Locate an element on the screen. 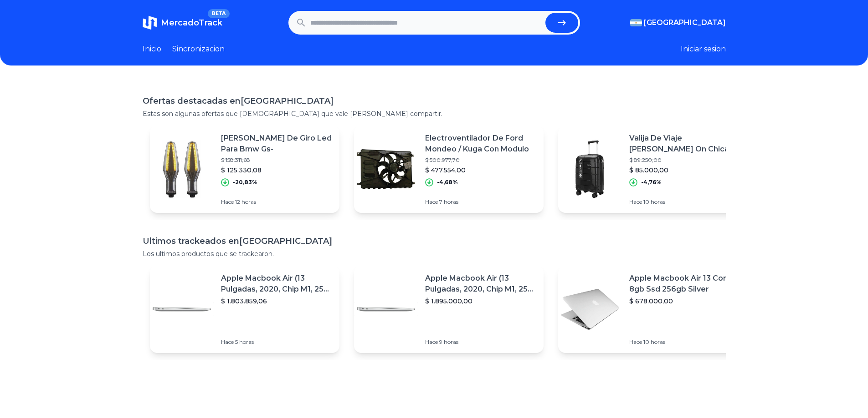 The image size is (868, 418). p: Hace 9 horas is located at coordinates (481, 342).